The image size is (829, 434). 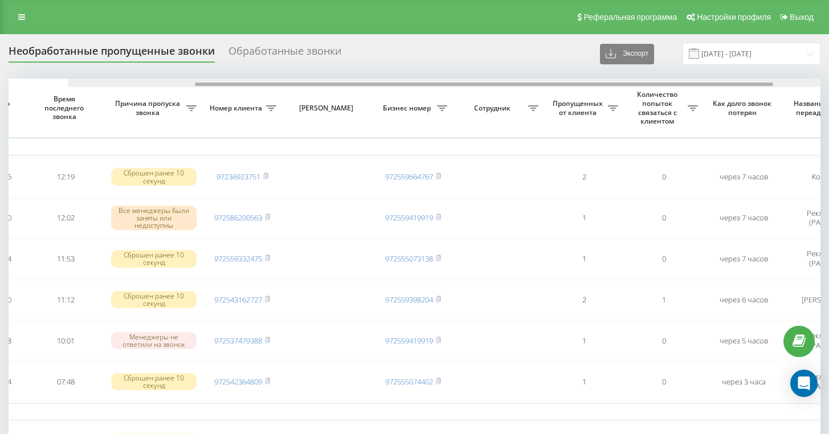 What do you see at coordinates (409, 300) in the screenshot?
I see `a: 972559398204` at bounding box center [409, 300].